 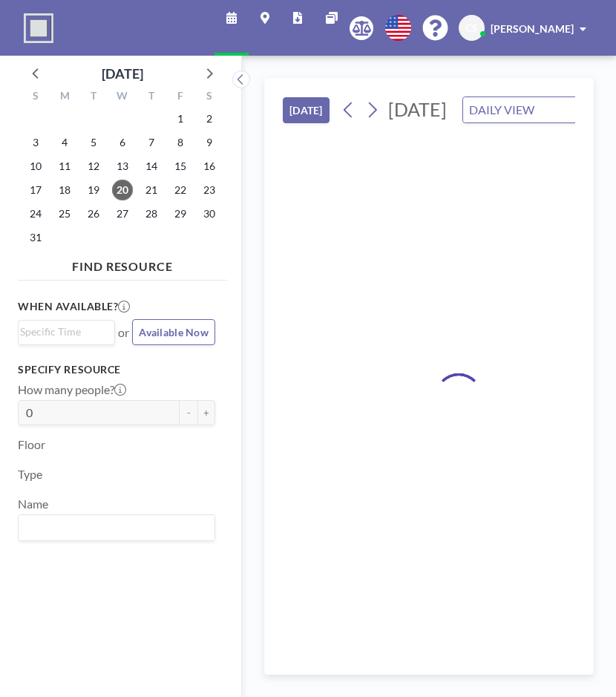 What do you see at coordinates (209, 190) in the screenshot?
I see `span: Saturday, August 23, 2025` at bounding box center [209, 190].